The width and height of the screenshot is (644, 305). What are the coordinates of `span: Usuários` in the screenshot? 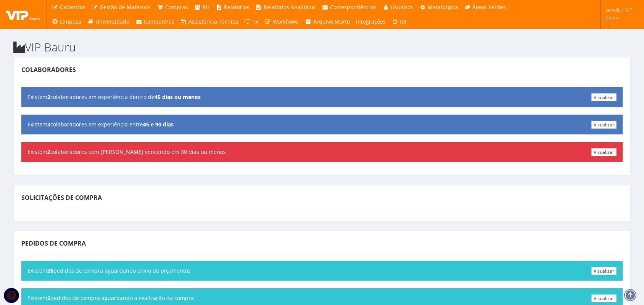 It's located at (402, 7).